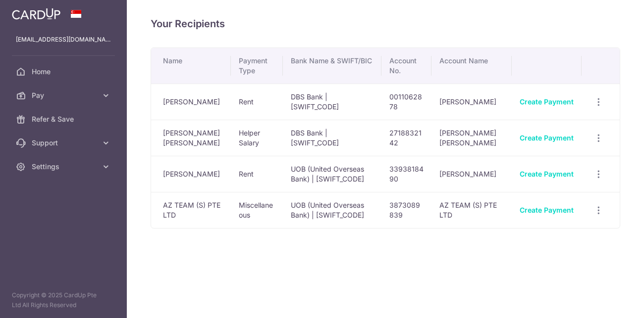 The height and width of the screenshot is (318, 644). What do you see at coordinates (257, 66) in the screenshot?
I see `th: Payment Type` at bounding box center [257, 66].